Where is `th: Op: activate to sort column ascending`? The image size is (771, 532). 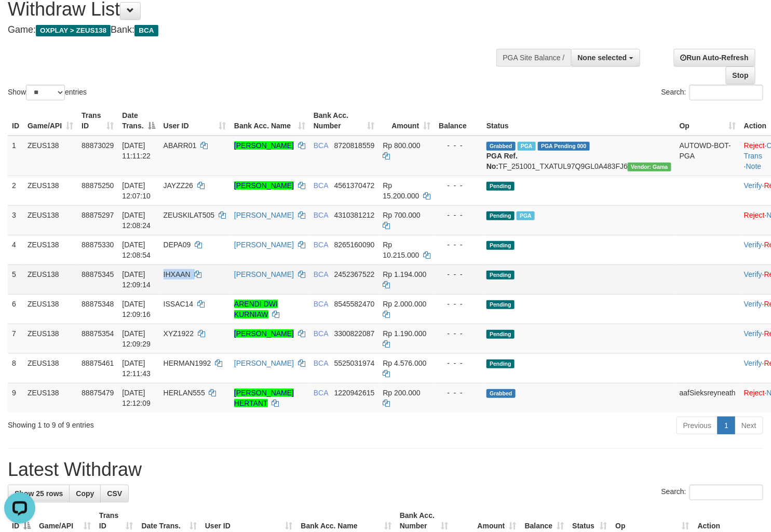 th: Op: activate to sort column ascending is located at coordinates (708, 121).